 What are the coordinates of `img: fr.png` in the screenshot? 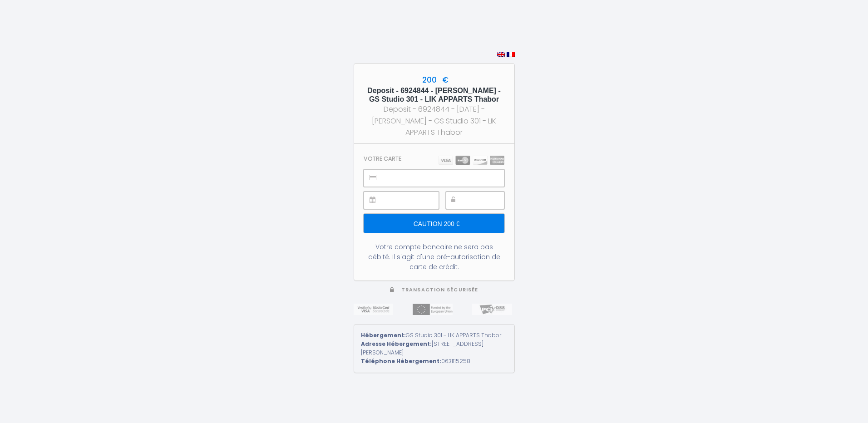 It's located at (511, 55).